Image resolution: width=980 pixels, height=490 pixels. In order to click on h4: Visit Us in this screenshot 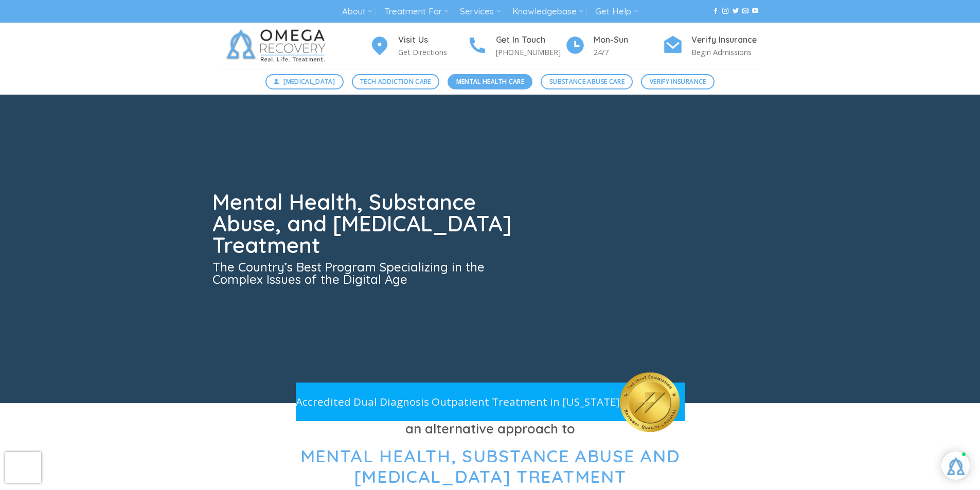, I will do `click(432, 40)`.